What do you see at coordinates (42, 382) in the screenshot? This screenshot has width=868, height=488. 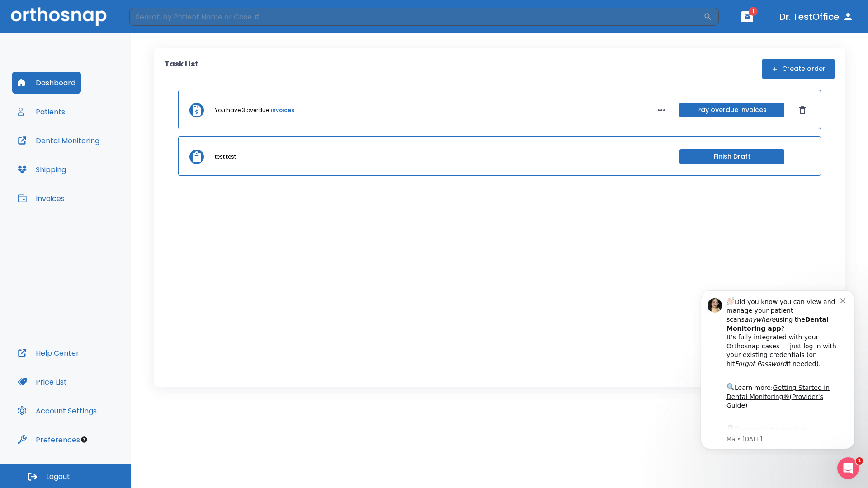 I see `button: Price List` at bounding box center [42, 382].